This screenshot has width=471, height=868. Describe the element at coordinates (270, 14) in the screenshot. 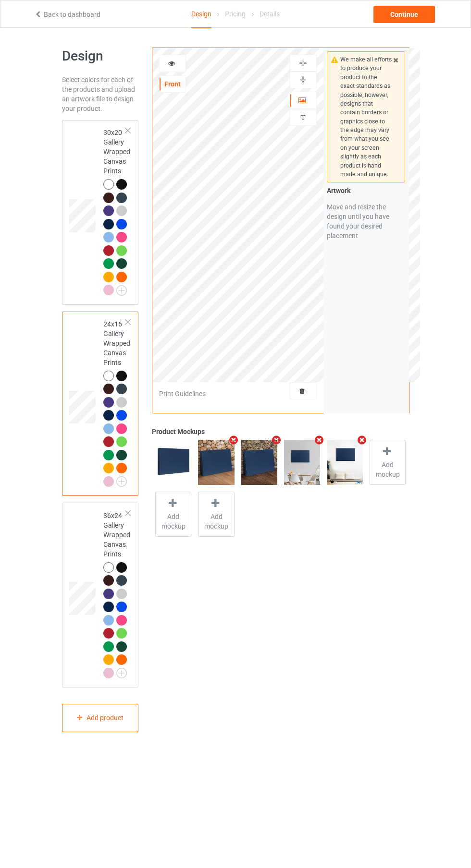

I see `div: Details` at that location.